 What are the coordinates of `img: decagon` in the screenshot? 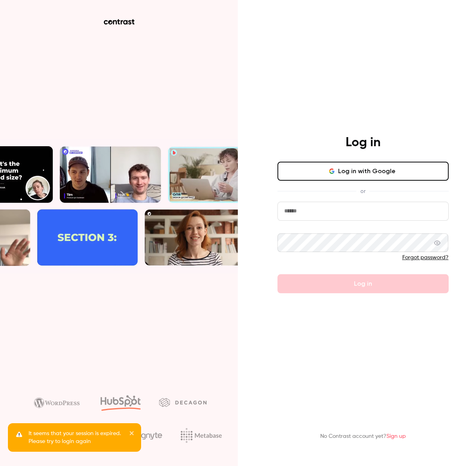 It's located at (183, 402).